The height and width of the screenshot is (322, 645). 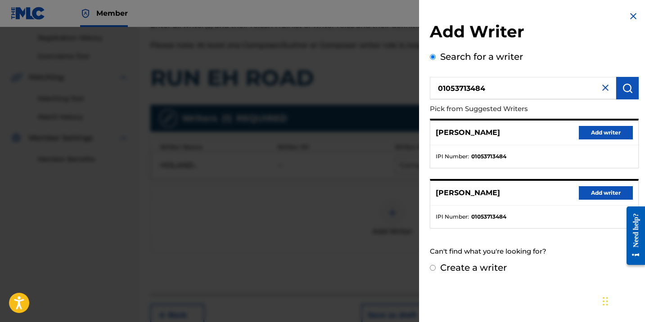 I want to click on img: Search Works, so click(x=627, y=88).